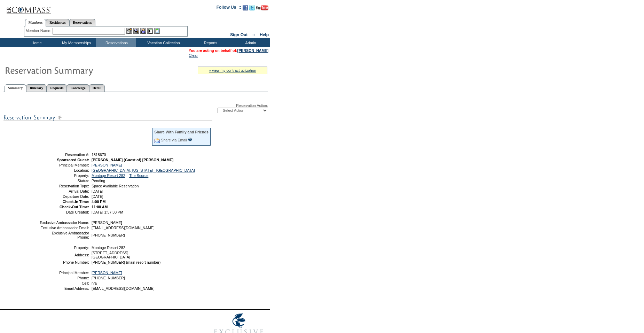  I want to click on td: Status:, so click(64, 181).